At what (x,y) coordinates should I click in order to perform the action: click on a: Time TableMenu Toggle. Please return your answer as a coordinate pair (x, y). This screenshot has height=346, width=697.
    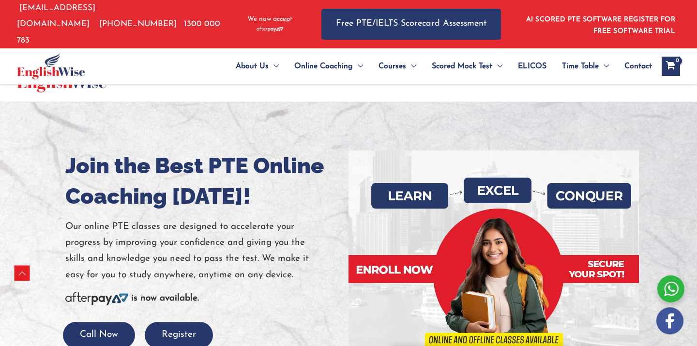
    Looking at the image, I should click on (585, 66).